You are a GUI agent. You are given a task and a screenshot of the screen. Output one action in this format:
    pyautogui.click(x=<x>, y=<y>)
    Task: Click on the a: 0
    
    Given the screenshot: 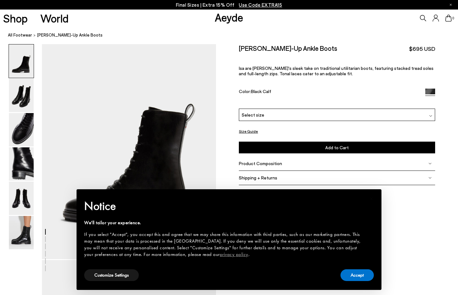 What is the action you would take?
    pyautogui.click(x=448, y=18)
    